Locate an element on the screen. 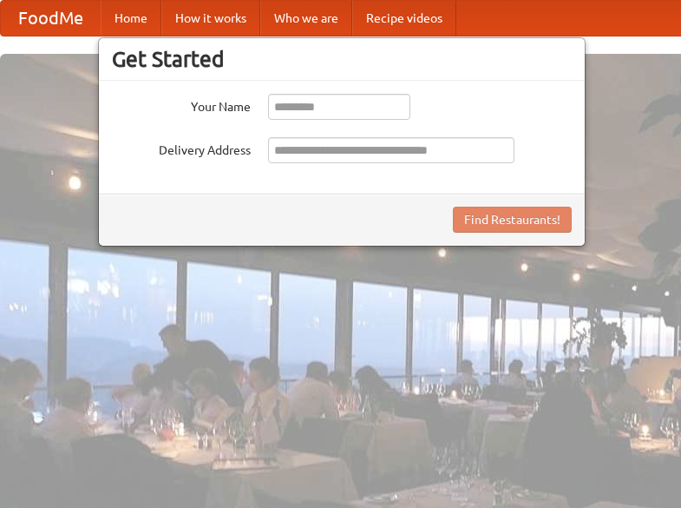 This screenshot has width=681, height=508. a: Home is located at coordinates (131, 18).